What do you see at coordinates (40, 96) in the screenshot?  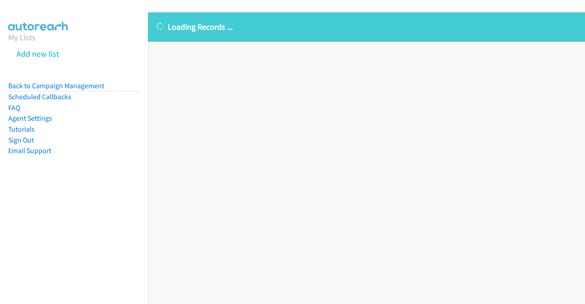 I see `a: Scheduled Callbacks` at bounding box center [40, 96].